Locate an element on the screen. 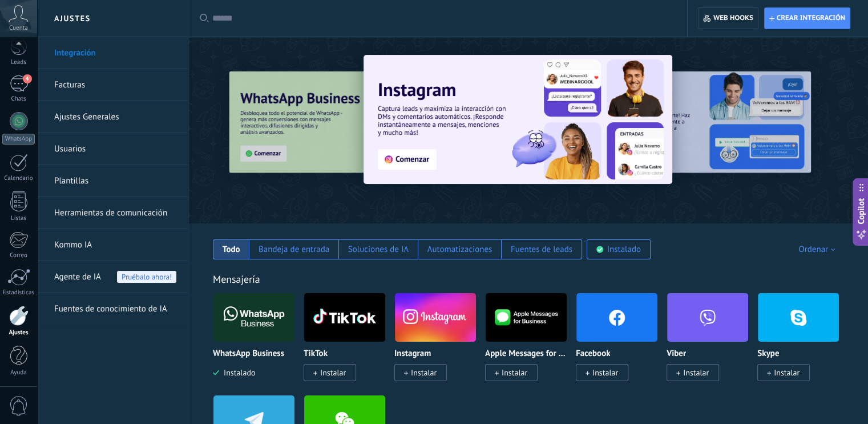 This screenshot has height=424, width=868. li: Usuarios is located at coordinates (112, 149).